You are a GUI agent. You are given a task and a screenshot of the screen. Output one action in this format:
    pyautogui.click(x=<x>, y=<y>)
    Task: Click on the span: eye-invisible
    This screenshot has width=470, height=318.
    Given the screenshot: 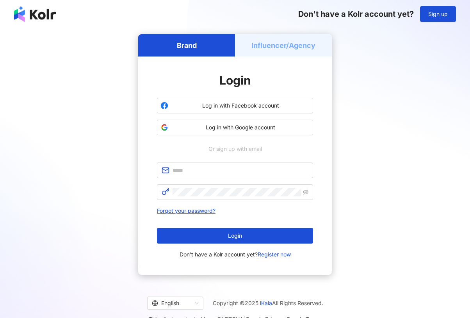 What is the action you would take?
    pyautogui.click(x=305, y=192)
    